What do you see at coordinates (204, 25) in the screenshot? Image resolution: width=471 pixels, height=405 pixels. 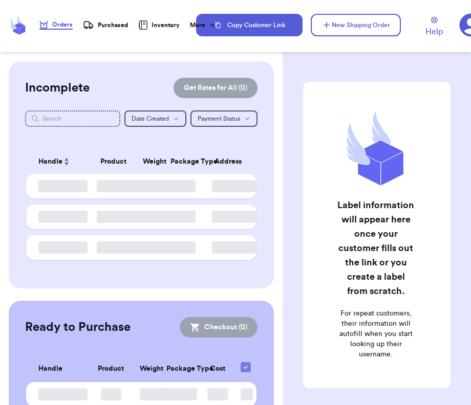 I see `div: More` at bounding box center [204, 25].